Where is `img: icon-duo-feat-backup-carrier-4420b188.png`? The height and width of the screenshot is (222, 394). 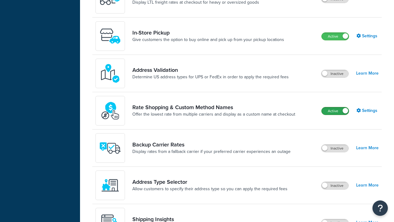 img: icon-duo-feat-backup-carrier-4420b188.png is located at coordinates (110, 148).